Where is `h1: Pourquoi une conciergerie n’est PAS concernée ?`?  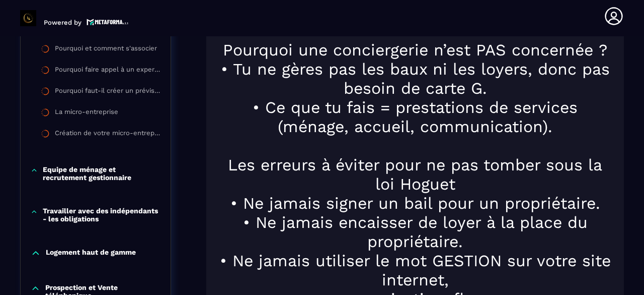 h1: Pourquoi une conciergerie n’est PAS concernée ? is located at coordinates (415, 50).